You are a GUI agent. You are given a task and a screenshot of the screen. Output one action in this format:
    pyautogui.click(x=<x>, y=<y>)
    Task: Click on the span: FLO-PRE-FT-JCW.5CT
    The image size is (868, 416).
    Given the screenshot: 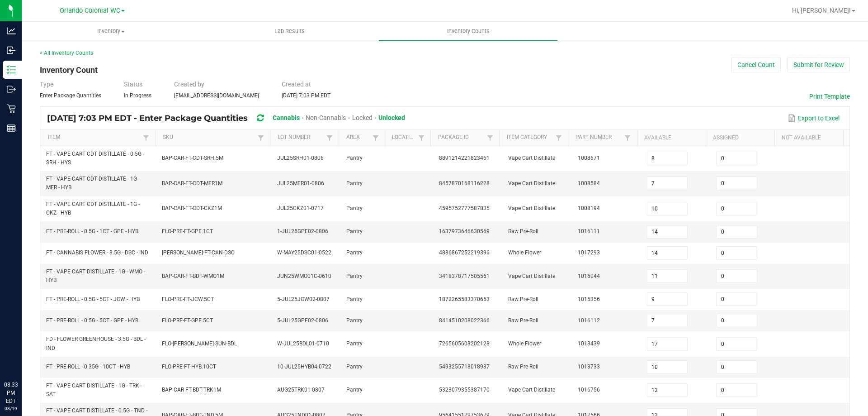 What is the action you would take?
    pyautogui.click(x=188, y=299)
    